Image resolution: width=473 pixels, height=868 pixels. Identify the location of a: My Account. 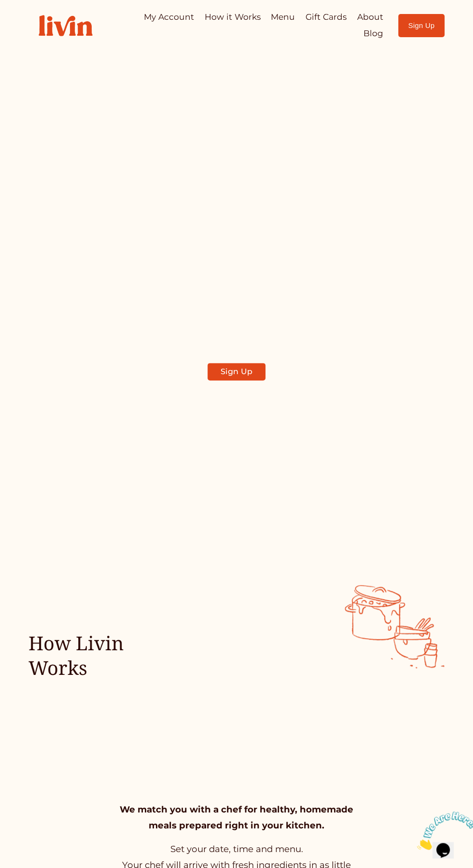
(169, 17).